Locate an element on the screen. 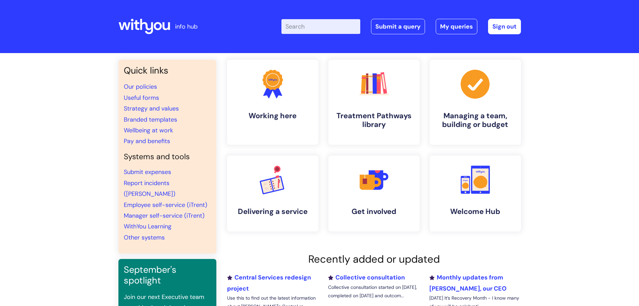 The width and height of the screenshot is (639, 306). h4: Systems and tools is located at coordinates (167, 157).